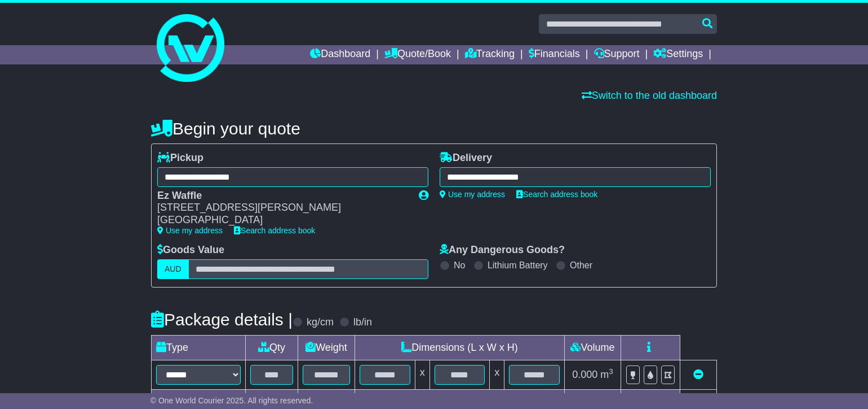  Describe the element at coordinates (434, 128) in the screenshot. I see `h4: Begin your quote` at that location.